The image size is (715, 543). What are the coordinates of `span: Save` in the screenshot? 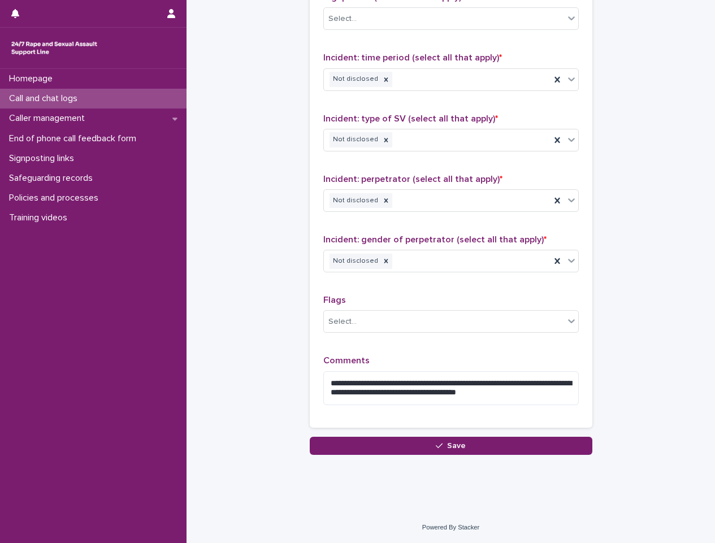 It's located at (456, 446).